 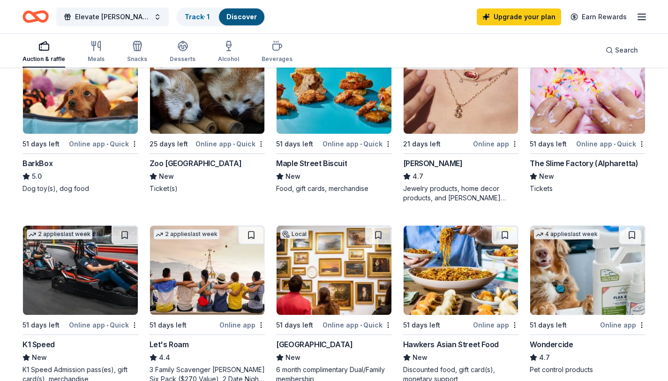 What do you see at coordinates (587, 369) in the screenshot?
I see `div: Pet control products` at bounding box center [587, 369].